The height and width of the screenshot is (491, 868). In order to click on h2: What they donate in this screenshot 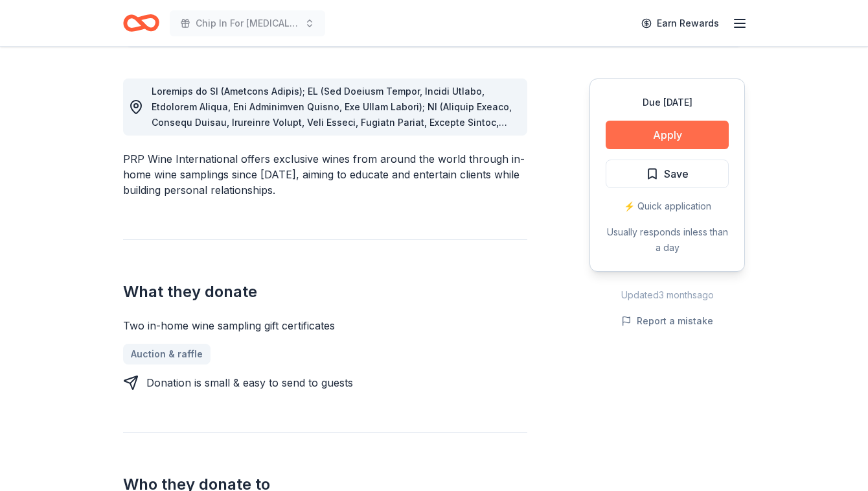, I will do `click(325, 292)`.